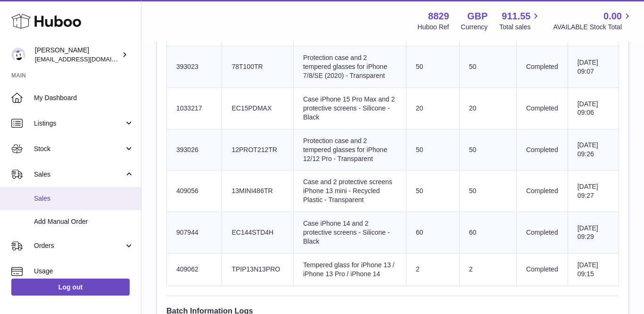 The image size is (644, 314). What do you see at coordinates (434, 27) in the screenshot?
I see `div: Huboo Ref` at bounding box center [434, 27].